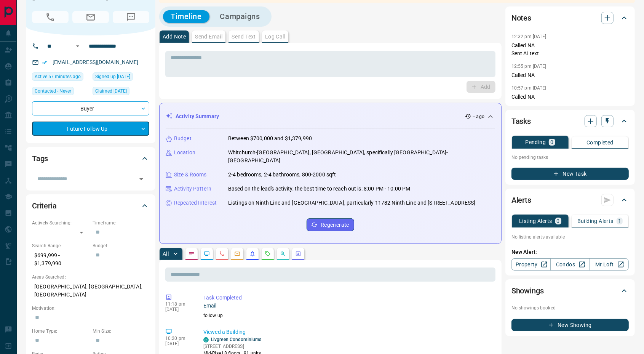 Image resolution: width=644 pixels, height=354 pixels. What do you see at coordinates (179, 304) in the screenshot?
I see `p: 11:18 pm` at bounding box center [179, 304].